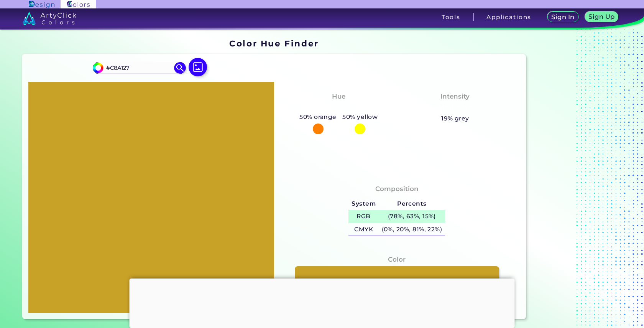 This screenshot has height=328, width=644. Describe the element at coordinates (455, 97) in the screenshot. I see `h4: Intensity` at that location.